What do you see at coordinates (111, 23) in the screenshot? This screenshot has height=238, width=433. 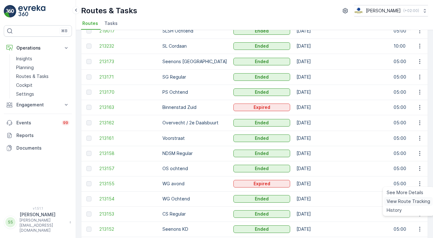 I see `span: Tasks` at bounding box center [111, 23].